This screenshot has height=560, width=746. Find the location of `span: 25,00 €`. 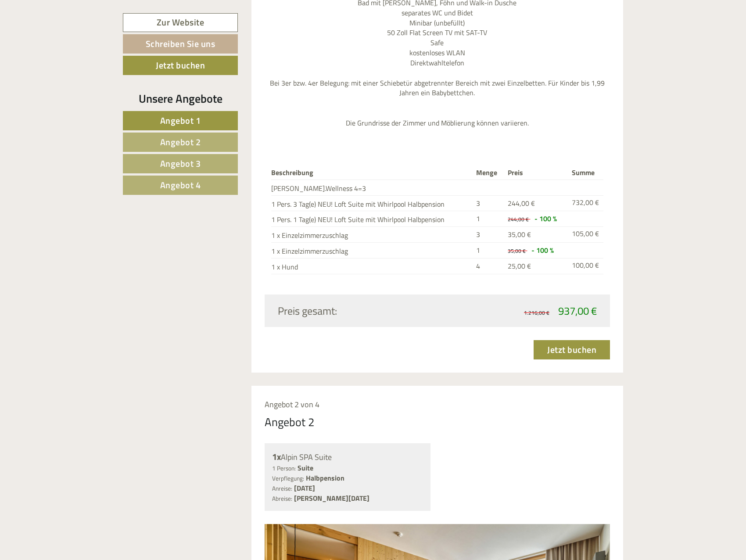

span: 25,00 € is located at coordinates (519, 266).